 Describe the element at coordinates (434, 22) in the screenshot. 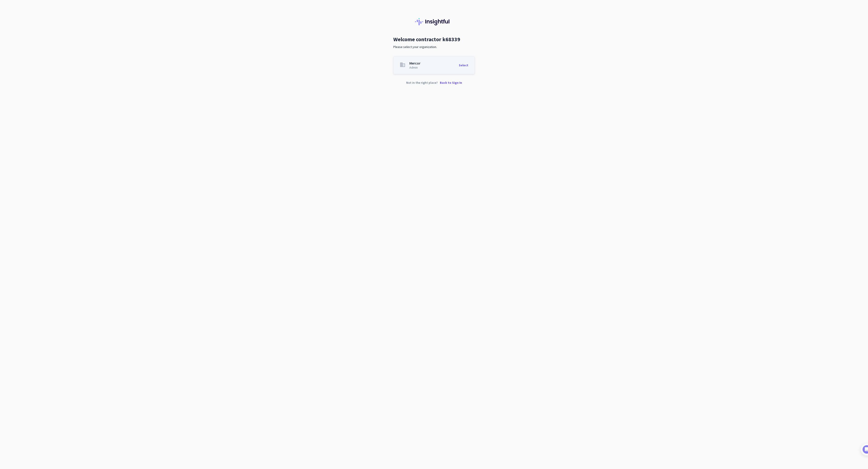

I see `img: Insightful` at that location.